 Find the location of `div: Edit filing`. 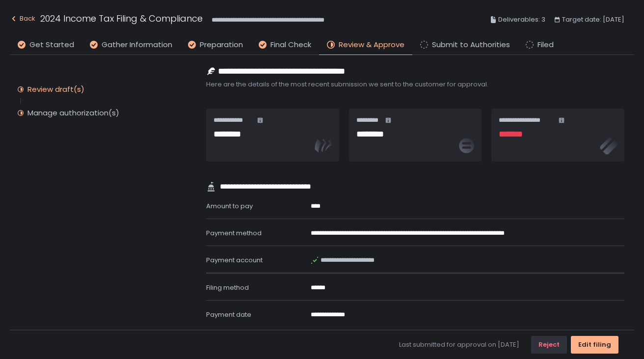

div: Edit filing is located at coordinates (595, 345).